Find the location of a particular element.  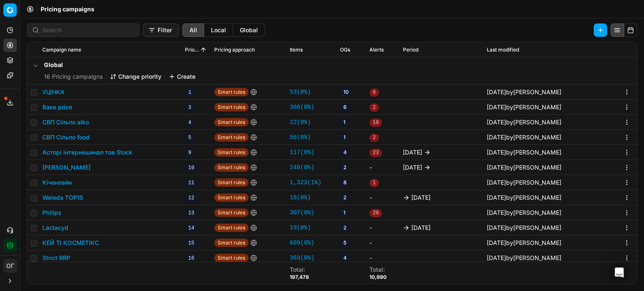

button: СВП Сільпо food is located at coordinates (66, 137).